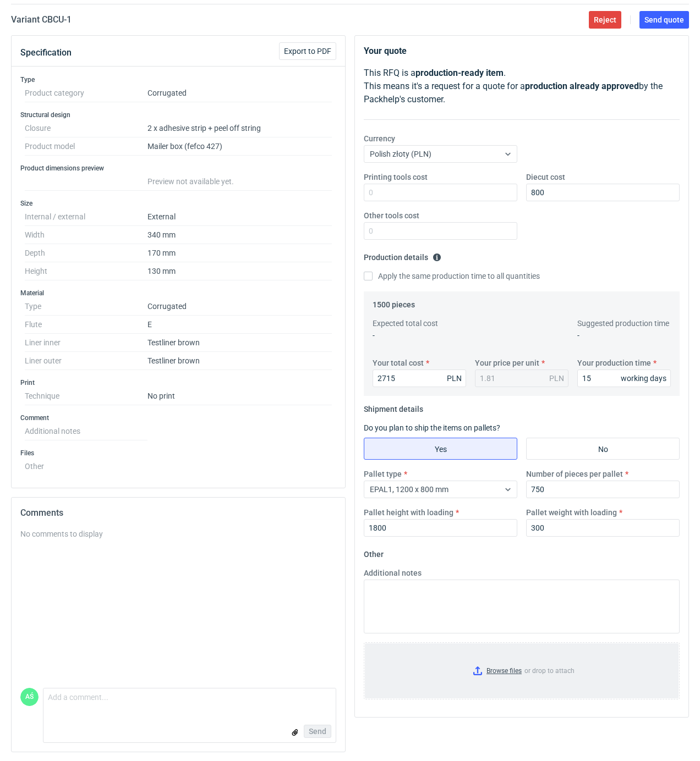  What do you see at coordinates (409, 489) in the screenshot?
I see `span: EPAL1, 1200 x 800 mm` at bounding box center [409, 489].